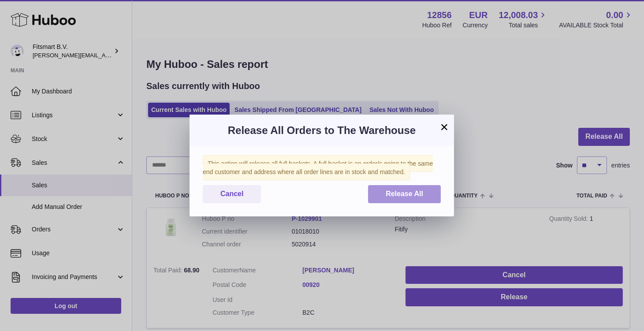  I want to click on button: Release All, so click(404, 194).